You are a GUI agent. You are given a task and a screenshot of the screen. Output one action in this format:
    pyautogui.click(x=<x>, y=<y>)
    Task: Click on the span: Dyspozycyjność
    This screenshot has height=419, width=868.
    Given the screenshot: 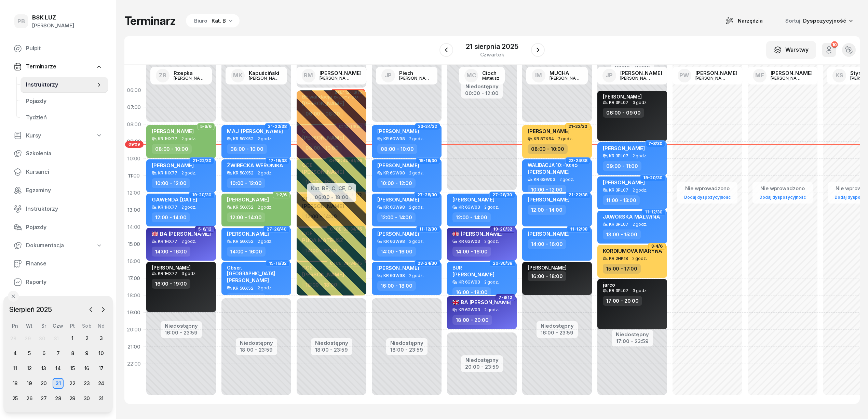 What is the action you would take?
    pyautogui.click(x=825, y=21)
    